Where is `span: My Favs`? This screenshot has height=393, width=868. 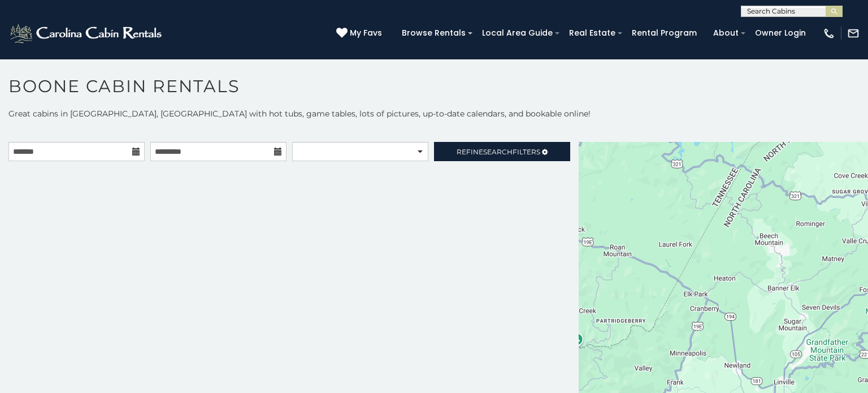
span: My Favs is located at coordinates (366, 33).